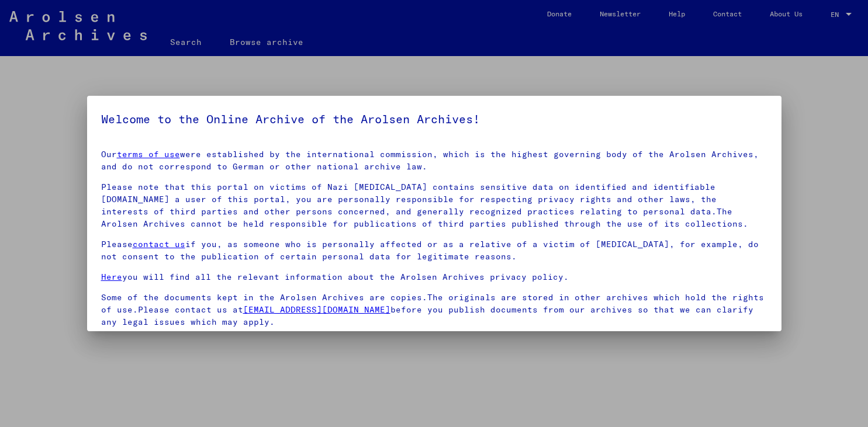 This screenshot has width=868, height=427. What do you see at coordinates (159, 244) in the screenshot?
I see `a: contact us` at bounding box center [159, 244].